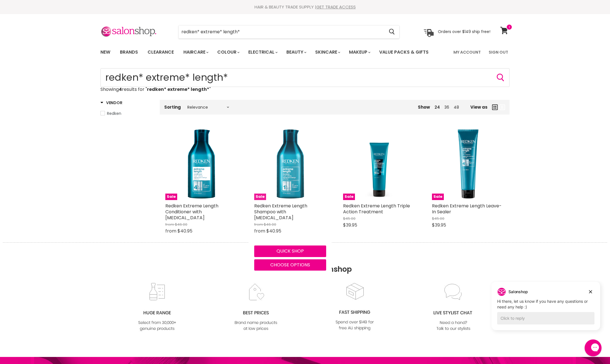 This screenshot has width=610, height=364. I want to click on a: GET TRADE ACCESS, so click(336, 7).